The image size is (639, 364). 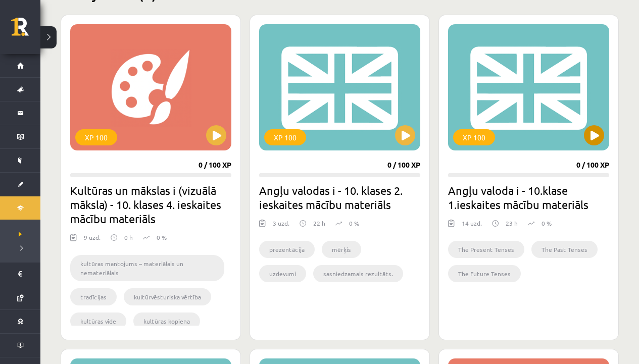 I want to click on li: mērķis, so click(x=342, y=250).